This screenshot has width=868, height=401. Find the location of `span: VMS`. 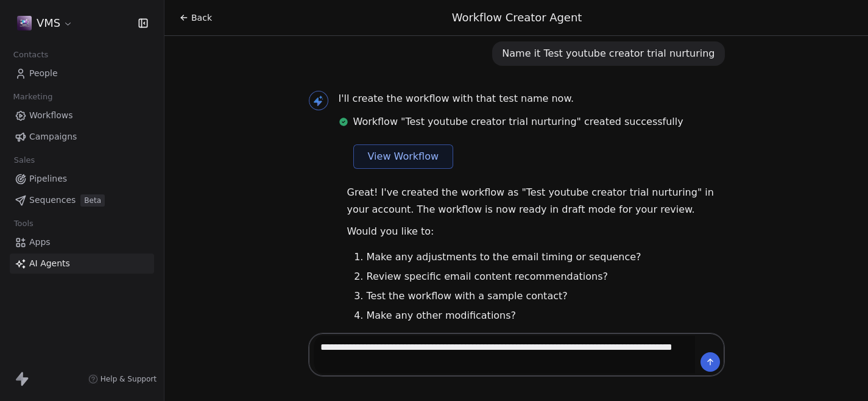

span: VMS is located at coordinates (48, 24).